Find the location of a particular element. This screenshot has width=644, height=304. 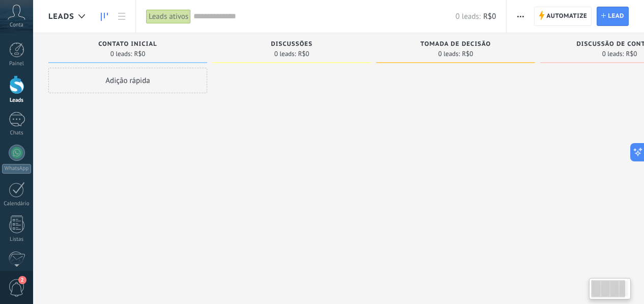

span: Discussões is located at coordinates (292, 44).